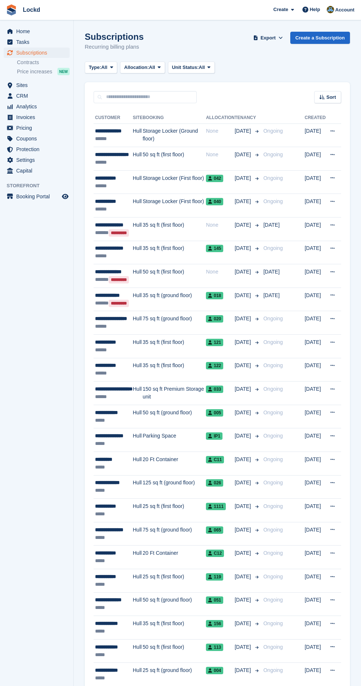 Image resolution: width=361 pixels, height=686 pixels. I want to click on span: 119, so click(214, 577).